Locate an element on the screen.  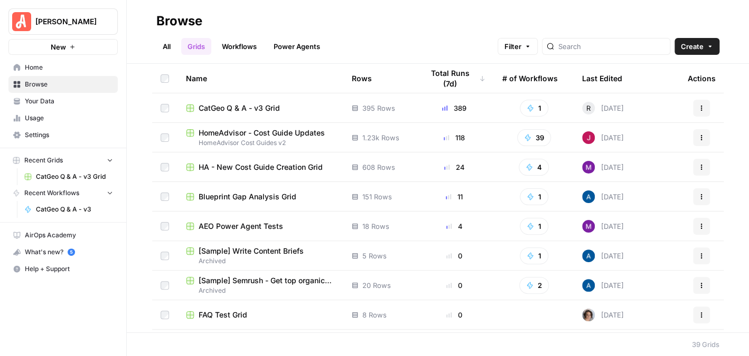
button: 39 is located at coordinates (534, 138).